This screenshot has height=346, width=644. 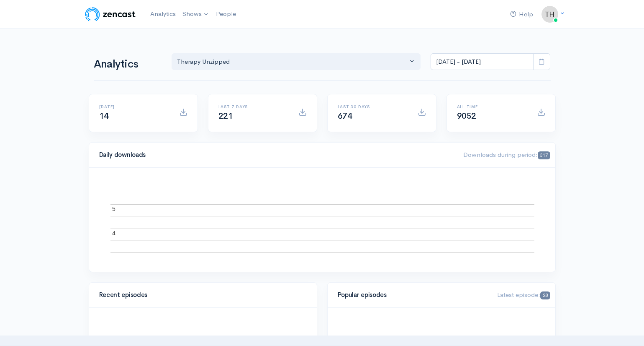 I want to click on h6: Last 30 days, so click(x=373, y=107).